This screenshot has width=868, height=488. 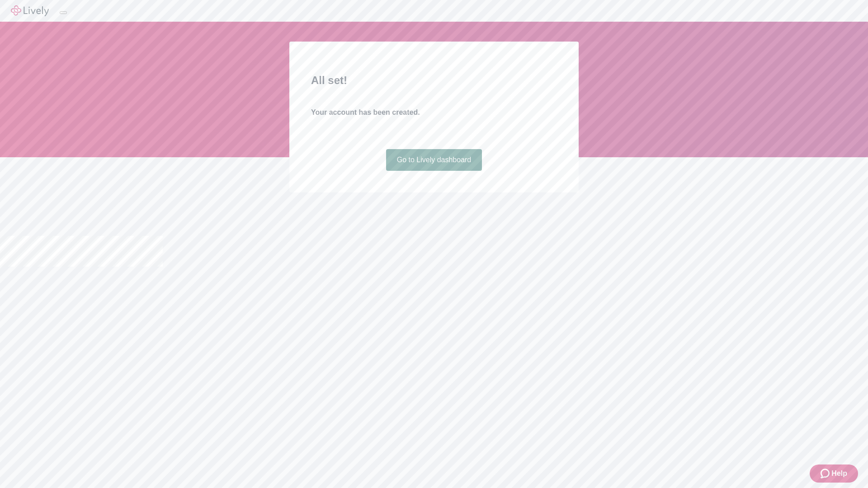 What do you see at coordinates (434, 113) in the screenshot?
I see `h4: Your account has been created.` at bounding box center [434, 113].